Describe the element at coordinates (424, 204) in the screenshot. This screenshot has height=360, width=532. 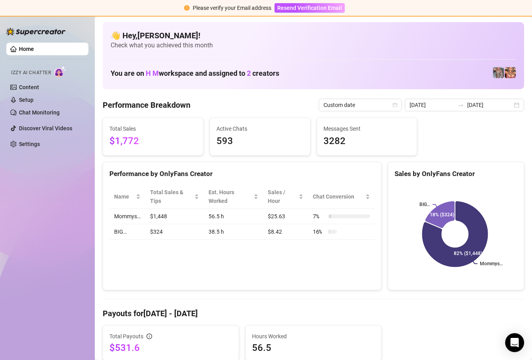
I see `text: BIG…` at that location.